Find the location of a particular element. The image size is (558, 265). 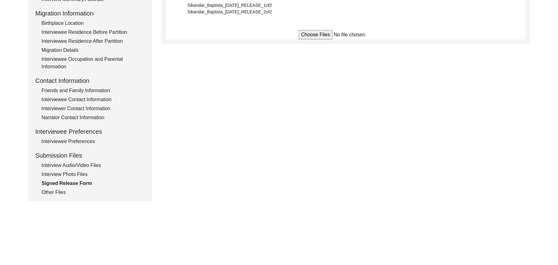

div: Interviewee Contact Information is located at coordinates (93, 100).